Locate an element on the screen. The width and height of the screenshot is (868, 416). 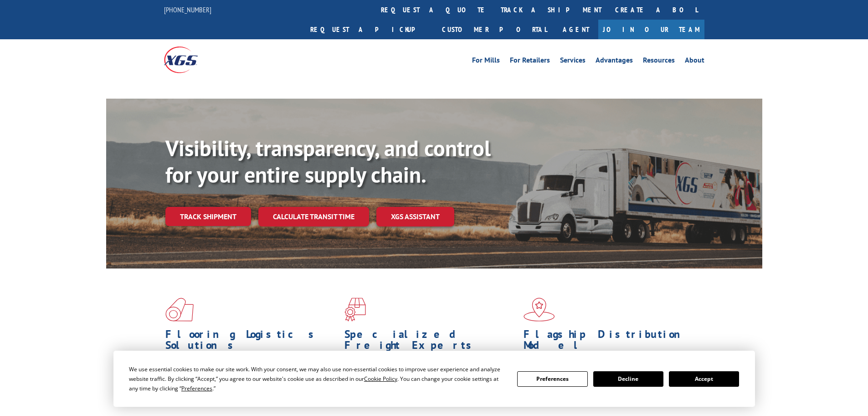
button: Preferences is located at coordinates (552, 379).